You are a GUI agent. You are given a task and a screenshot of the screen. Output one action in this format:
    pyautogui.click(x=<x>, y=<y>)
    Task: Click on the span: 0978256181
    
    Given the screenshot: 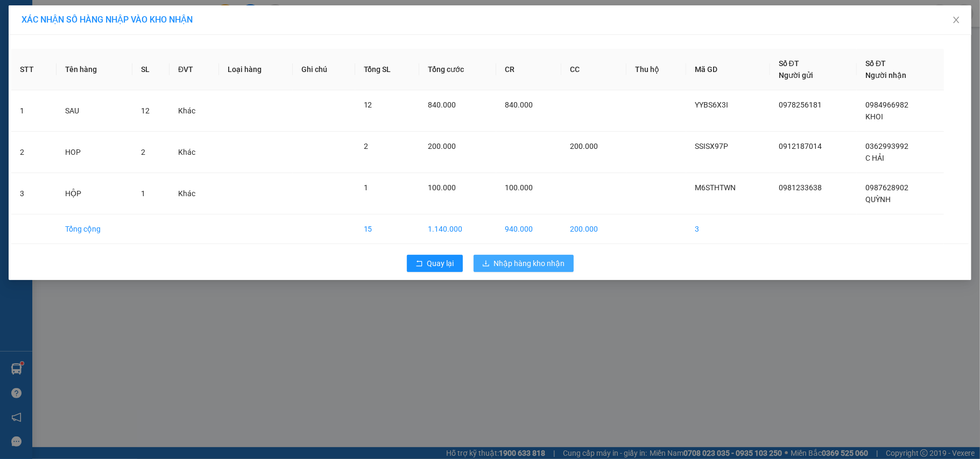 What is the action you would take?
    pyautogui.click(x=800, y=105)
    